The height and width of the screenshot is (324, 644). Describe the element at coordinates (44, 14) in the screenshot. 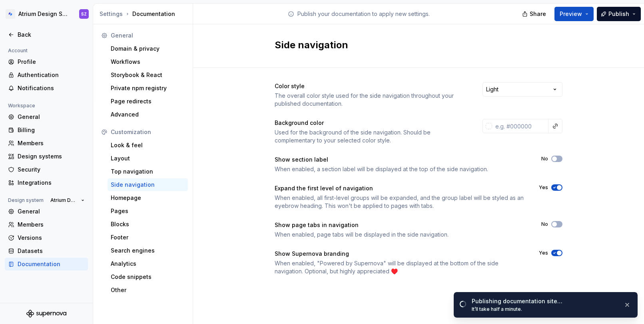

I see `div: Atrium Design System` at that location.